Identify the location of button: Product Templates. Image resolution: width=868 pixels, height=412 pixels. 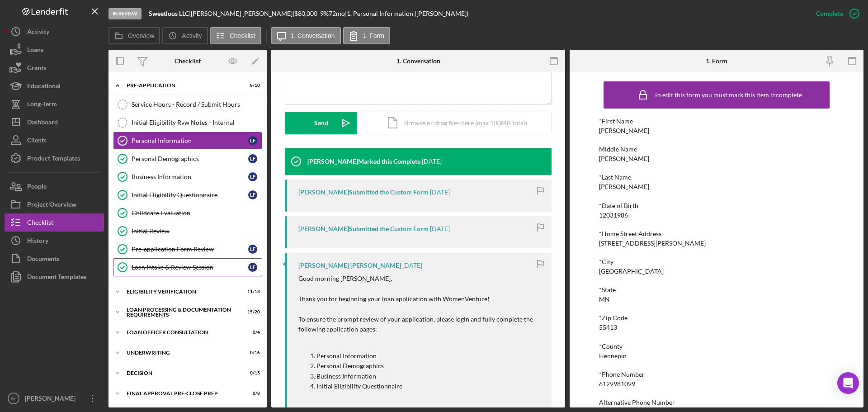
(54, 159).